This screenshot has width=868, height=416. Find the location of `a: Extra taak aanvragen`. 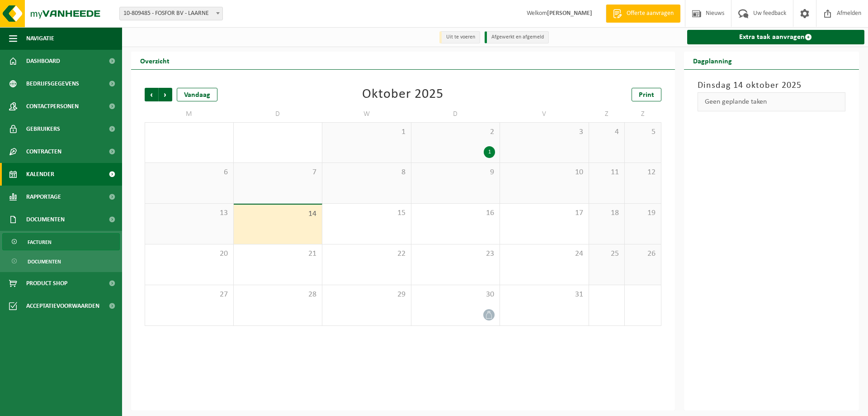

a: Extra taak aanvragen is located at coordinates (776, 37).